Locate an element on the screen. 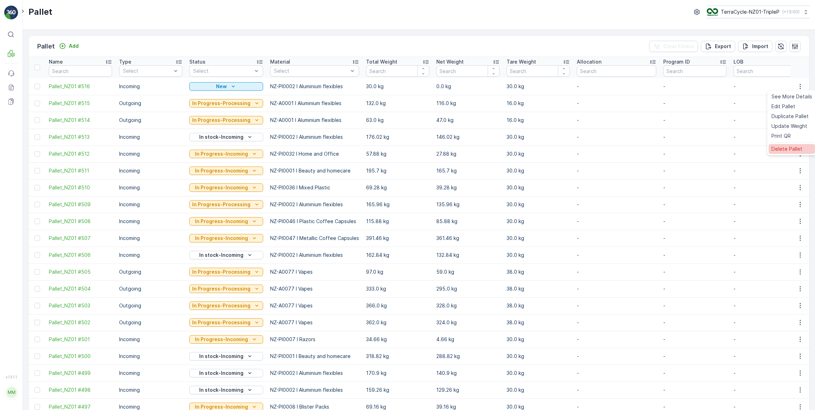 Image resolution: width=815 pixels, height=410 pixels. span: Pallet_NZ01 #516 is located at coordinates (80, 86).